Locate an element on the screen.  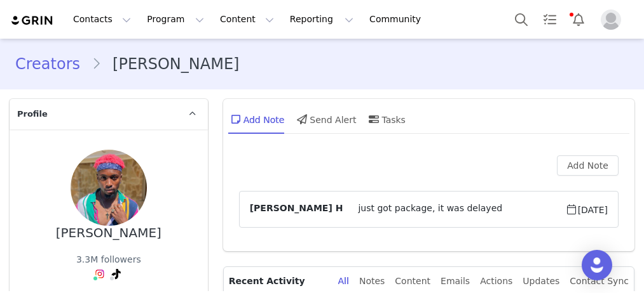
div: Open Intercom Messenger is located at coordinates (597, 266).